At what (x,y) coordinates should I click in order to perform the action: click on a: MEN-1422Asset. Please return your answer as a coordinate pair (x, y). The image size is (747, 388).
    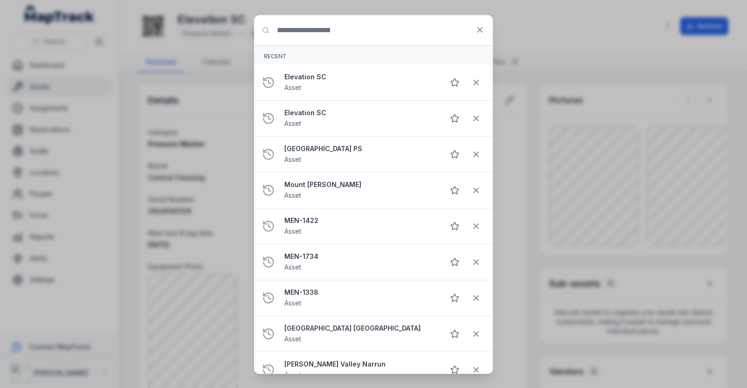
    Looking at the image, I should click on (360, 226).